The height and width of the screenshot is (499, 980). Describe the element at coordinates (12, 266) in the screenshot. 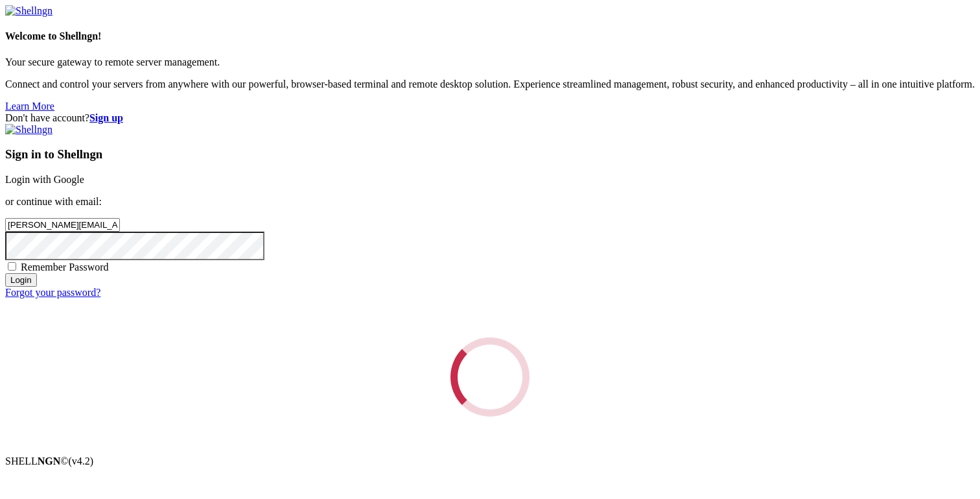

I see `input: Remember Password` at that location.